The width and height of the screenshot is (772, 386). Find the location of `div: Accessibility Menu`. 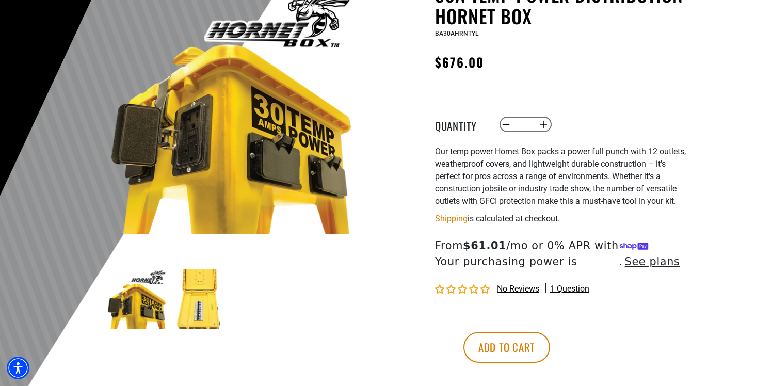

div: Accessibility Menu is located at coordinates (18, 368).